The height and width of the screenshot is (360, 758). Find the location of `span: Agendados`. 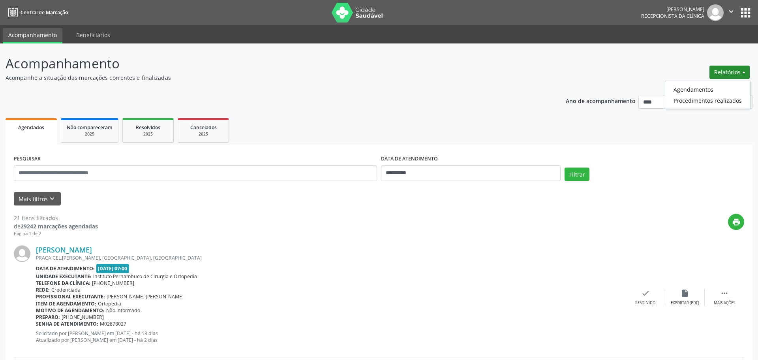

span: Agendados is located at coordinates (31, 127).